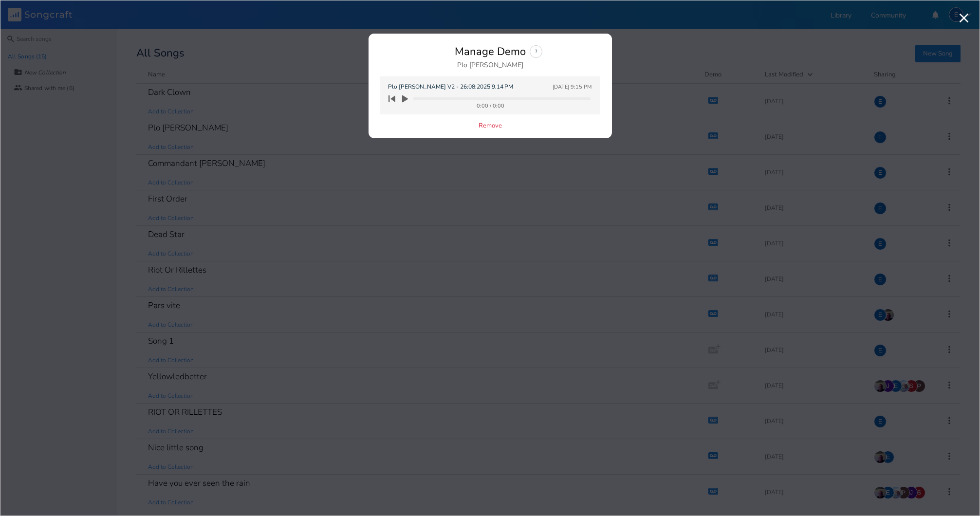 This screenshot has height=516, width=980. I want to click on div: 0:00 / 0:00, so click(491, 106).